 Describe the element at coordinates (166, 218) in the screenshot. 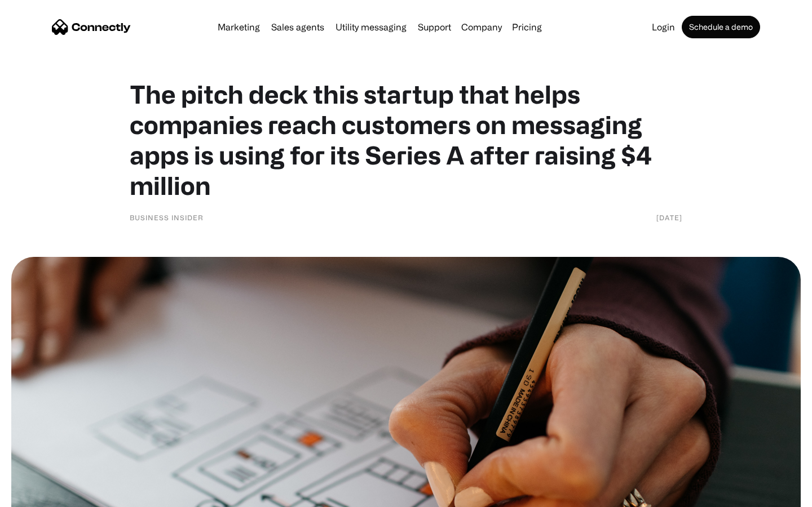

I see `div: Business Insider` at that location.